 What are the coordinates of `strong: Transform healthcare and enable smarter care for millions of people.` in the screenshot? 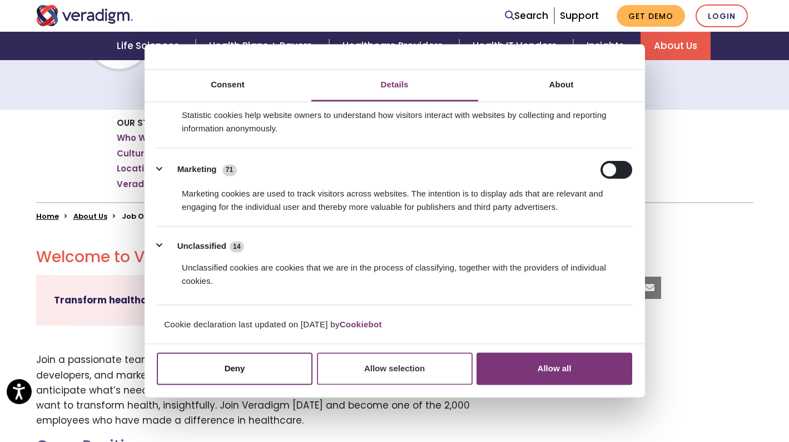 It's located at (225, 300).